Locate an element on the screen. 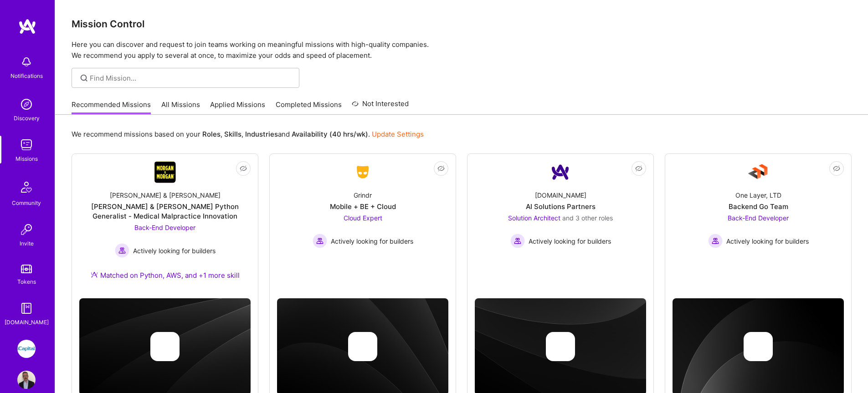  b: Availability (40 hrs/wk) is located at coordinates (330, 134).